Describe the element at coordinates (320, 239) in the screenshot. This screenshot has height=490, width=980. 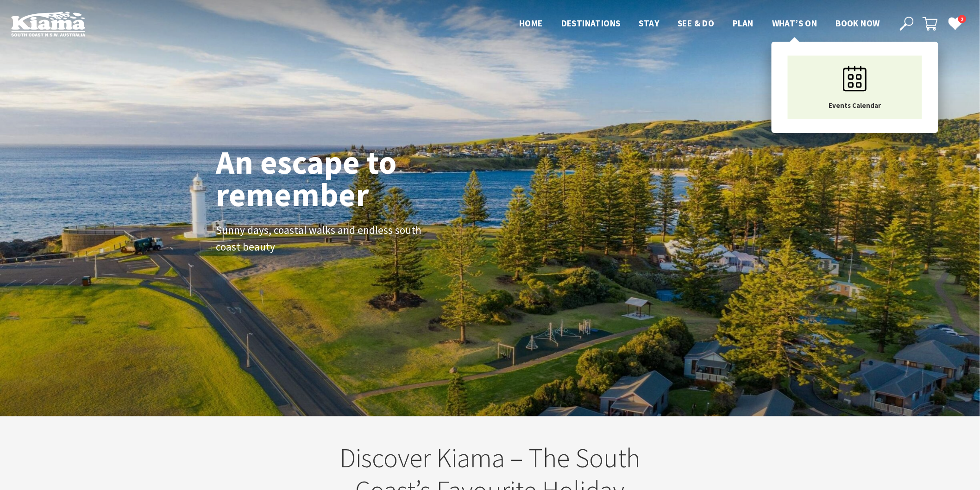
I see `p: Sunny days, coastal walks and endless south coast beauty` at that location.